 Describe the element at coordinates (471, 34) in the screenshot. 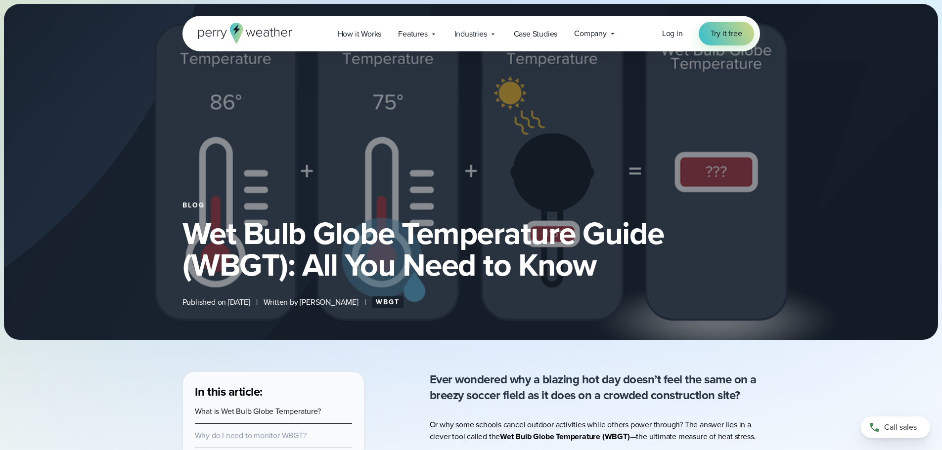

I see `span: Industries` at that location.